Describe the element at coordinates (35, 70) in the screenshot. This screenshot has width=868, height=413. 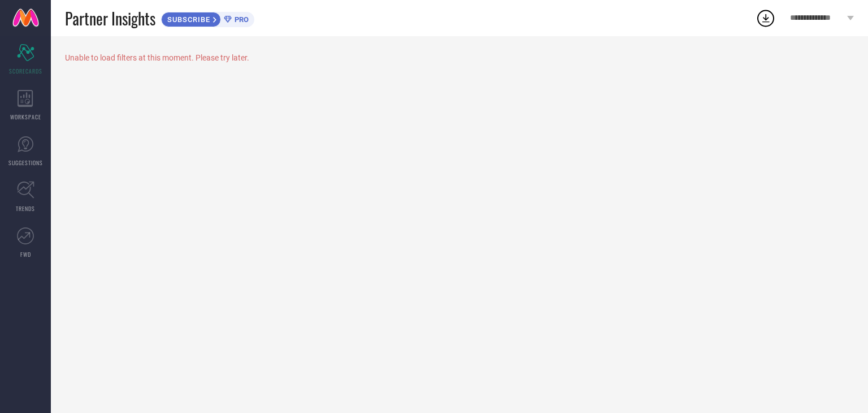
I see `img: tab_domain_overview_orange.svg` at that location.